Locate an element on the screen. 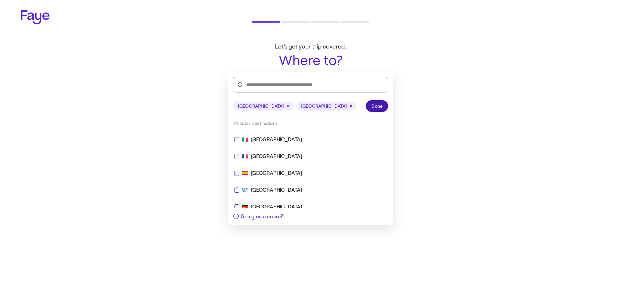  span: Going on a cruise? is located at coordinates (262, 216).